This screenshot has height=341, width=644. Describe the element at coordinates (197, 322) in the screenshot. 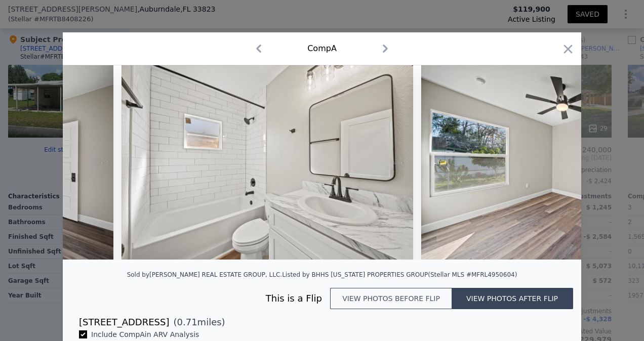

I see `span: ( miles)` at that location.